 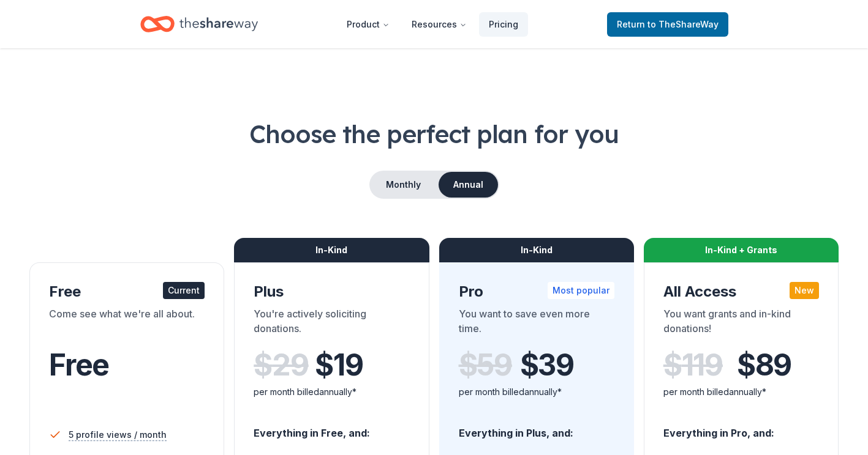 I want to click on div: You want grants and in-kind donations!, so click(x=741, y=324).